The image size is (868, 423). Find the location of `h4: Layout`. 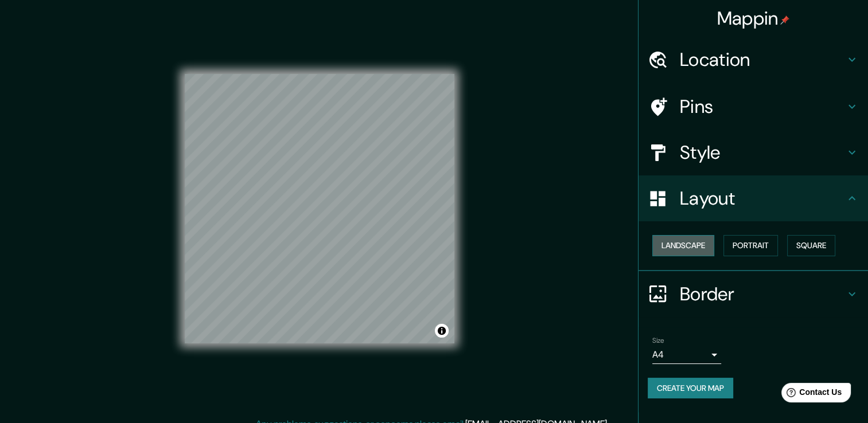

h4: Layout is located at coordinates (762, 198).